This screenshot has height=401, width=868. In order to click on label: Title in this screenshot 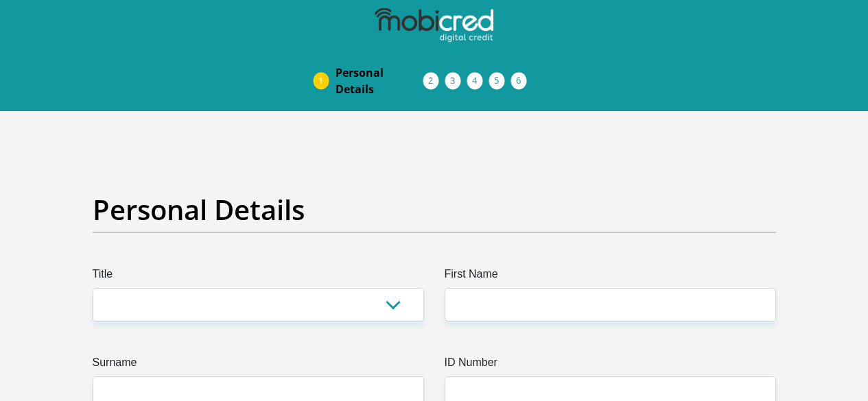, I will do `click(258, 277)`.